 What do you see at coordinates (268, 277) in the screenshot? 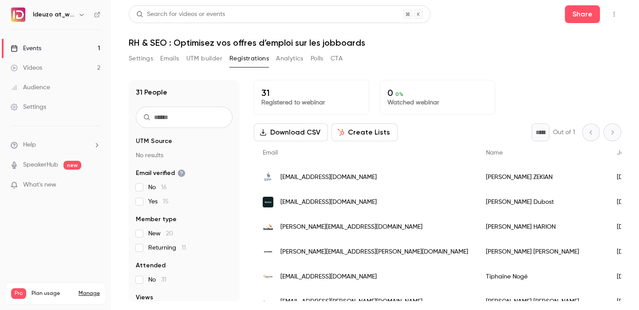
I see `img: sollyazar.com` at bounding box center [268, 277].